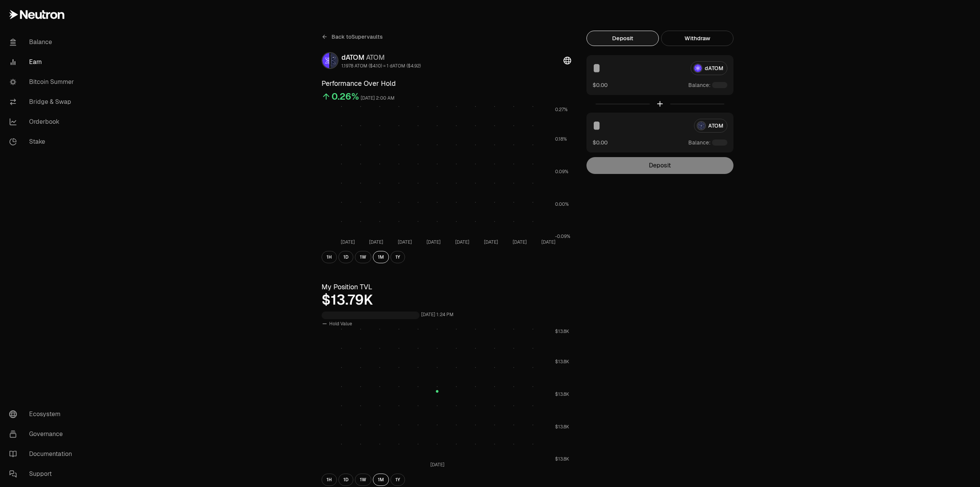 Image resolution: width=980 pixels, height=487 pixels. Describe the element at coordinates (326, 60) in the screenshot. I see `img: dATOM Logo` at that location.